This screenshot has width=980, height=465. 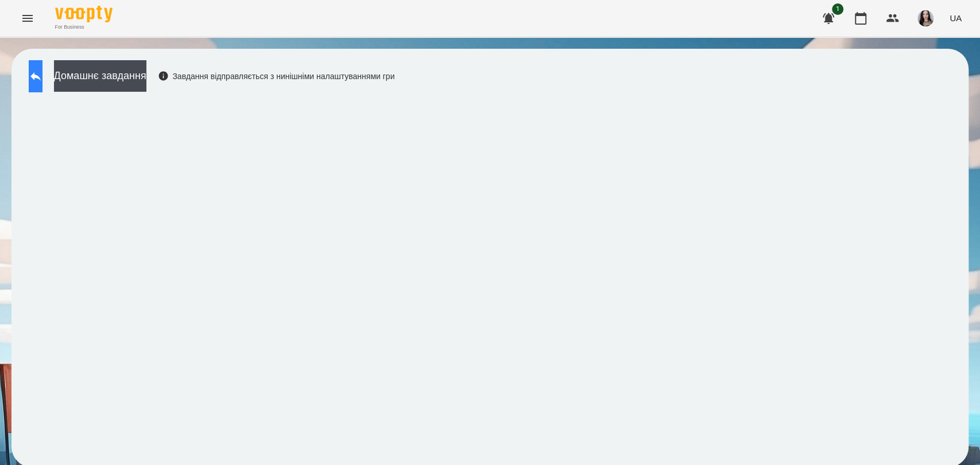 What do you see at coordinates (955, 18) in the screenshot?
I see `button: UA` at bounding box center [955, 18].